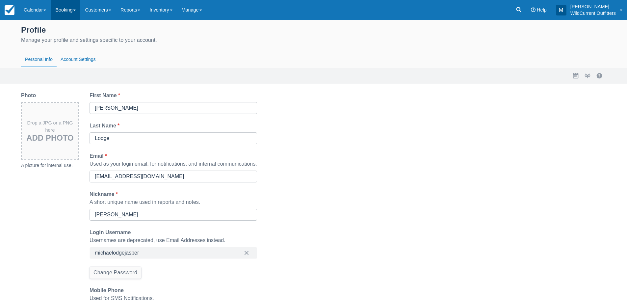 The width and height of the screenshot is (627, 300). What do you see at coordinates (313, 29) in the screenshot?
I see `div: Profile` at bounding box center [313, 29].